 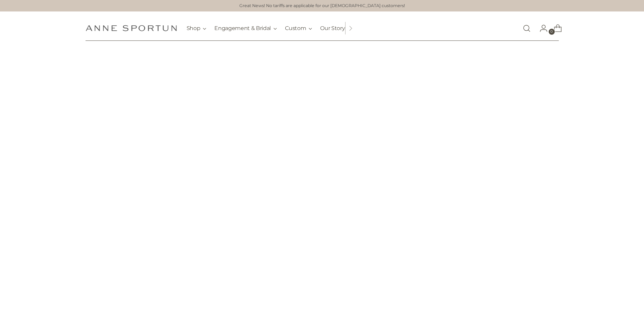 What do you see at coordinates (298, 29) in the screenshot?
I see `button: Custom` at bounding box center [298, 29].